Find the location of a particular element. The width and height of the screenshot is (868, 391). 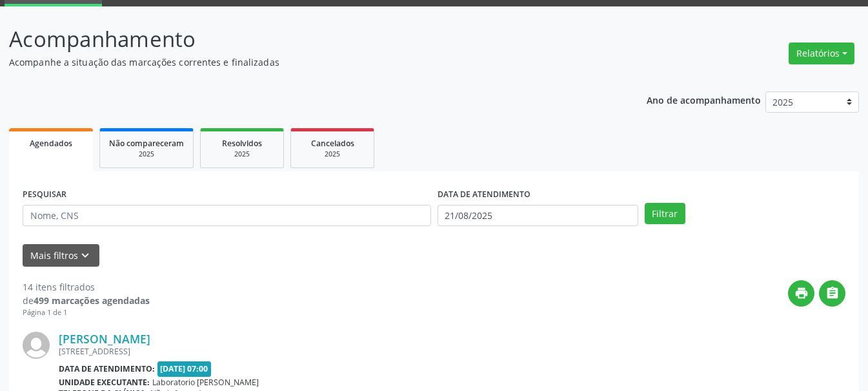

span: Resolvidos is located at coordinates (242, 143).